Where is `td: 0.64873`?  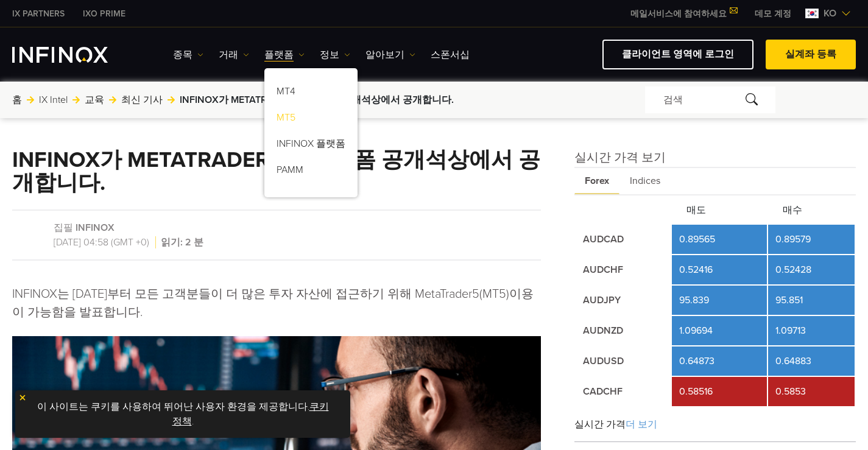
td: 0.64873 is located at coordinates (720, 362).